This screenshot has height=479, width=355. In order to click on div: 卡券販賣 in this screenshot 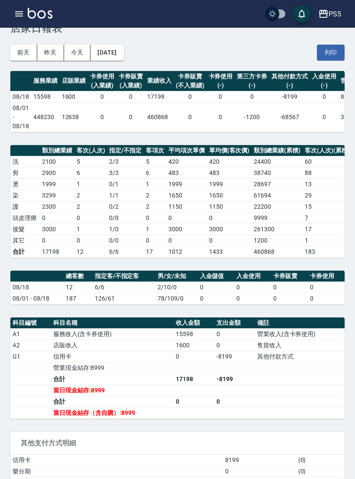, I will do `click(131, 76)`.